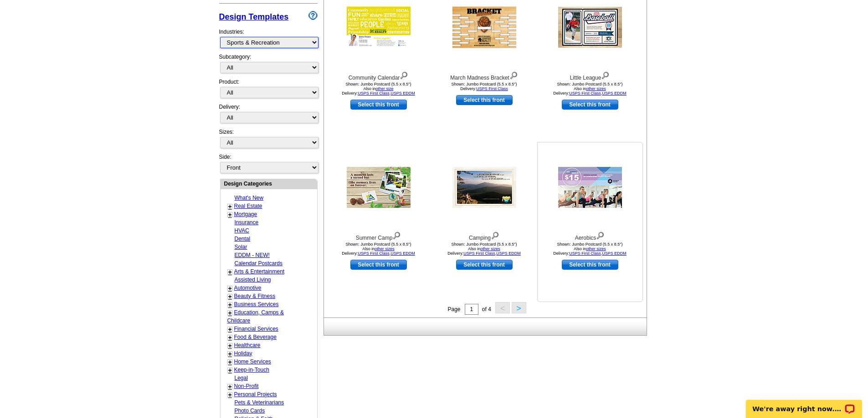 The width and height of the screenshot is (868, 418). What do you see at coordinates (487, 309) in the screenshot?
I see `span: of 4` at bounding box center [487, 309].